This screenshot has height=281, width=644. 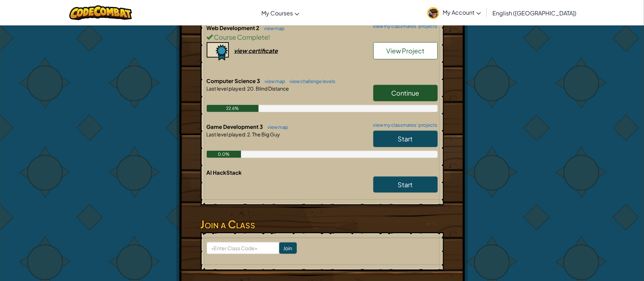 What do you see at coordinates (240, 37) in the screenshot?
I see `span: Course Complete` at bounding box center [240, 37].